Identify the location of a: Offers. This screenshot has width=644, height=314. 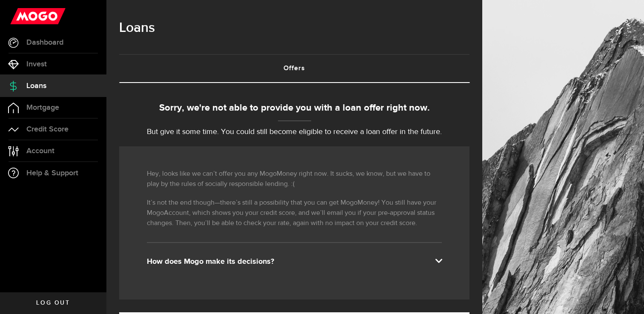
(294, 69).